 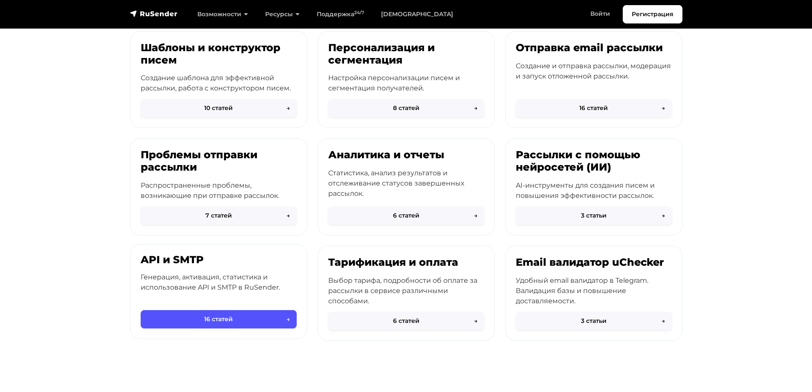 I want to click on a: Персонализация и сегментация Настройка персонализации писем и сегментация получателей. 8 статей→, so click(x=406, y=80).